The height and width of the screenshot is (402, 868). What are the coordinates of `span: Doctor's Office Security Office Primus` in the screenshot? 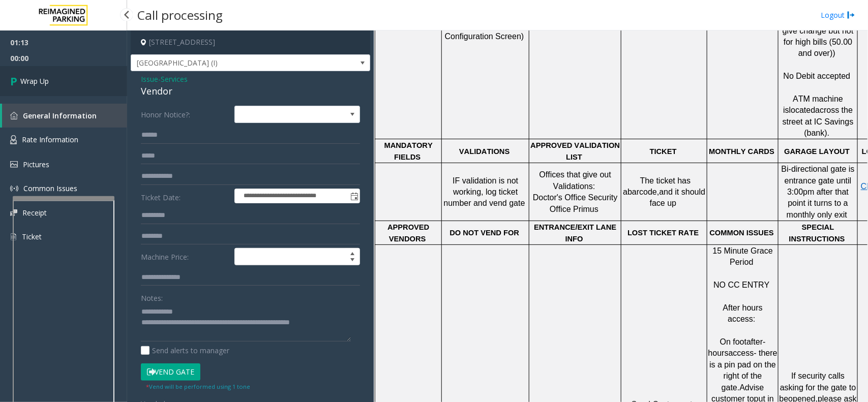 It's located at (576, 203).